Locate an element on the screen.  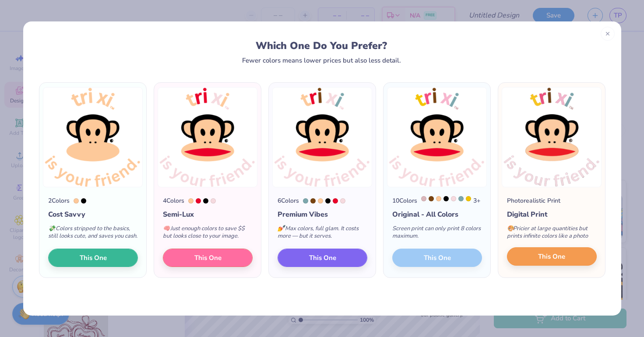
div: Max colors, full glam. It costs more — but it serves. is located at coordinates (322, 234).